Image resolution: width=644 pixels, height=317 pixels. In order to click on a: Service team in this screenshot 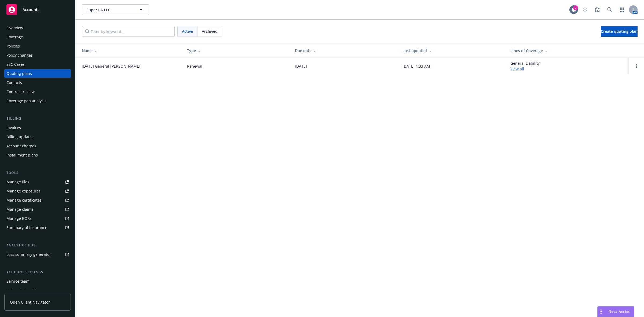, I will do `click(38, 282)`.